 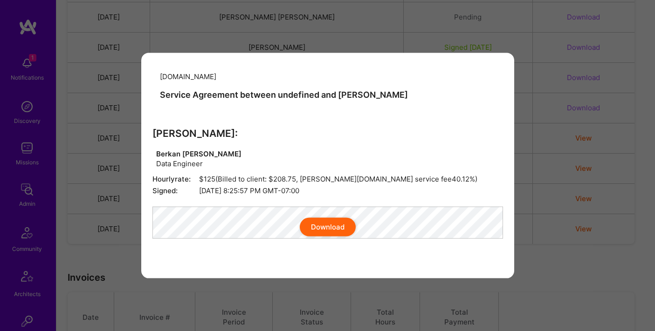 I want to click on div: modal, so click(x=328, y=165).